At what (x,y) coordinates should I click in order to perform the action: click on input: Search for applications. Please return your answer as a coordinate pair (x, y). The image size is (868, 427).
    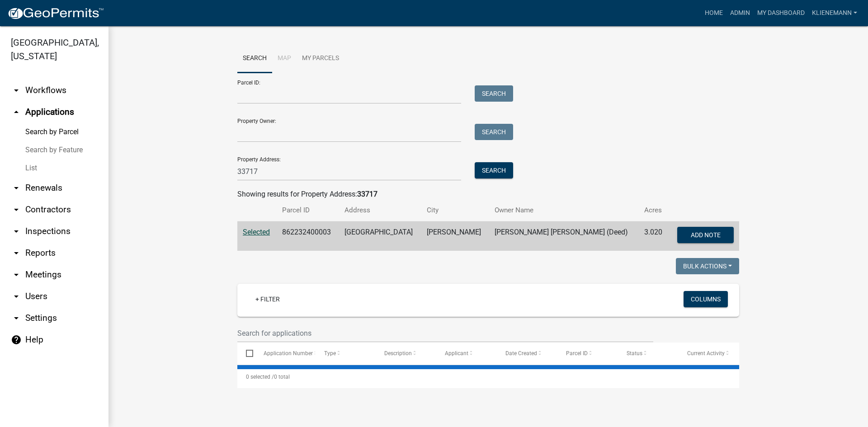
    Looking at the image, I should click on (446, 334).